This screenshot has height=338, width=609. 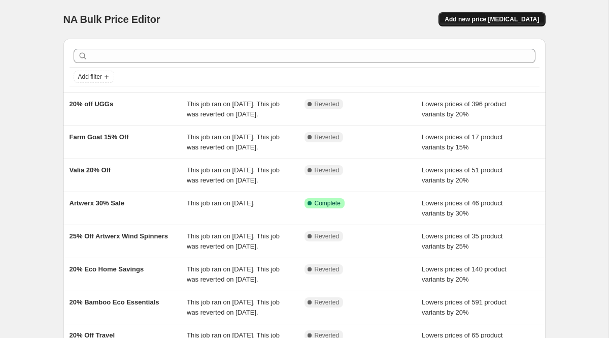 What do you see at coordinates (464, 307) in the screenshot?
I see `span: Lowers prices of 591 product variants by 20%` at bounding box center [464, 307].